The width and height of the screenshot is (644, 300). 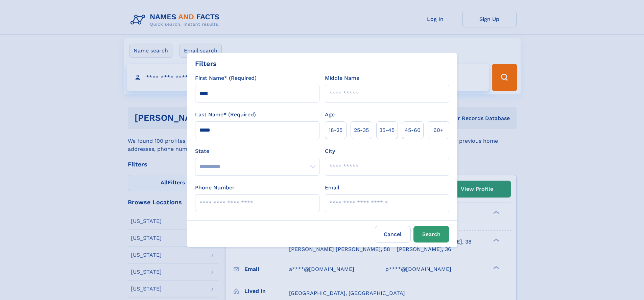 What do you see at coordinates (342, 78) in the screenshot?
I see `label: Middle Name` at bounding box center [342, 78].